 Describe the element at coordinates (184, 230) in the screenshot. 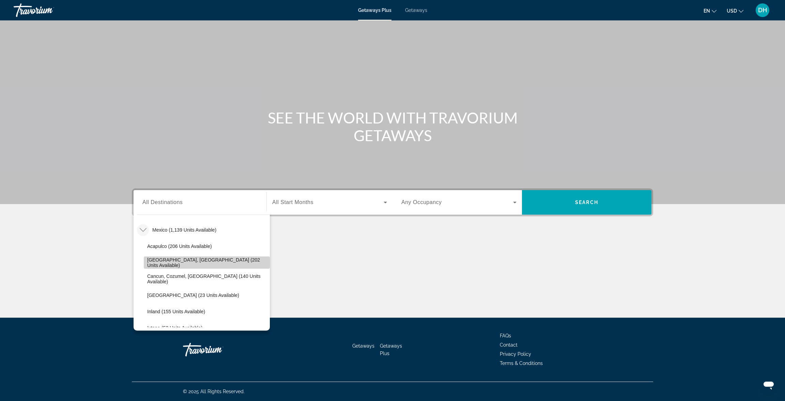

I see `span: Mexico (1,139 units available)` at that location.